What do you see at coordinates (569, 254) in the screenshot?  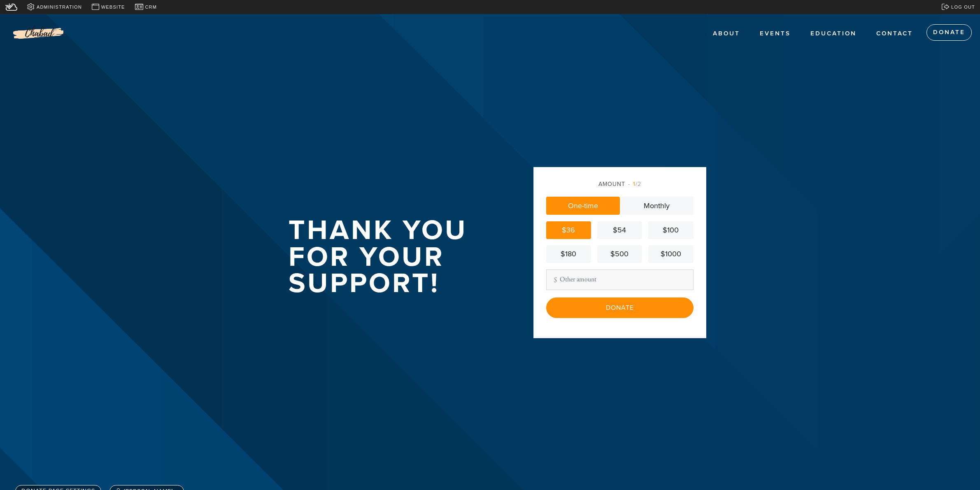 I see `div: $180` at bounding box center [569, 254].